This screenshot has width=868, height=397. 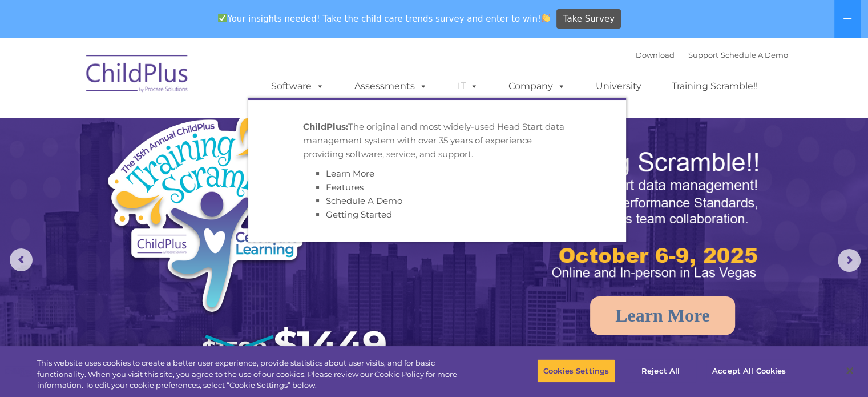 What do you see at coordinates (437, 141) in the screenshot?
I see `p: The original and most widely-used Head Start data management system with over 35 years of experie...` at bounding box center [437, 141].